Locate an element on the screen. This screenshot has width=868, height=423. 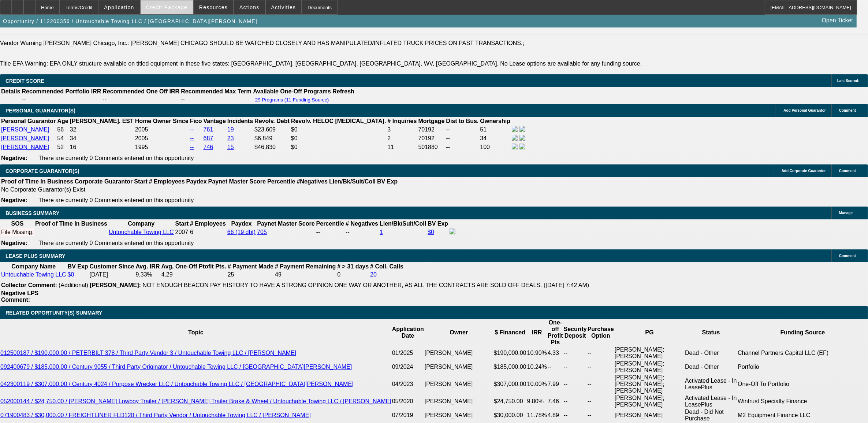
span: CORPORATE GUARANTOR(S) is located at coordinates (43, 171).